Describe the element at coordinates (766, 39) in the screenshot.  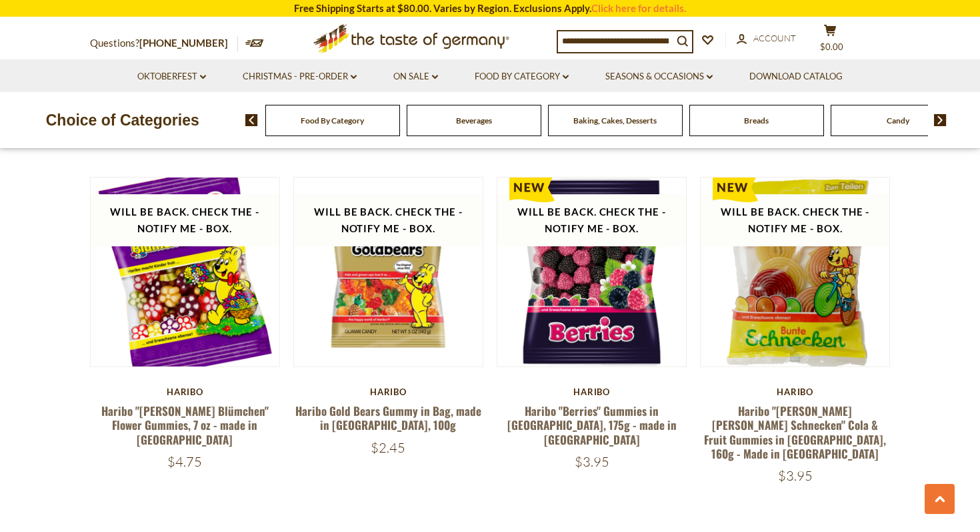
I see `a: Account` at that location.